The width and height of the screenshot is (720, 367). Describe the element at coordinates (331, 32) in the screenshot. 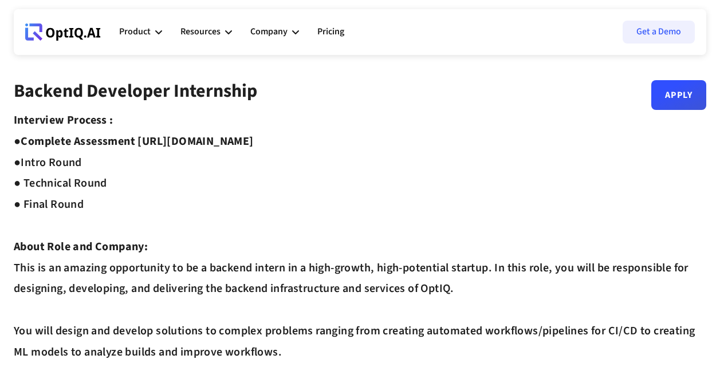

I see `a: Pricing` at that location.